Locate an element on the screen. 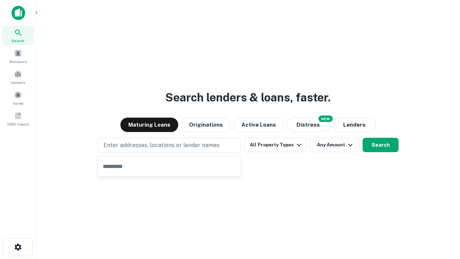 Image resolution: width=460 pixels, height=259 pixels. div: SREO Search is located at coordinates (18, 119).